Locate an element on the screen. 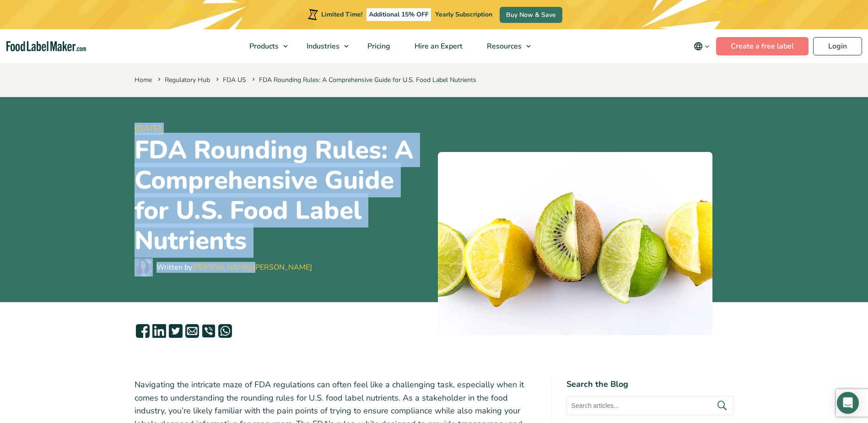  a: Hire an Expert is located at coordinates (438, 46).